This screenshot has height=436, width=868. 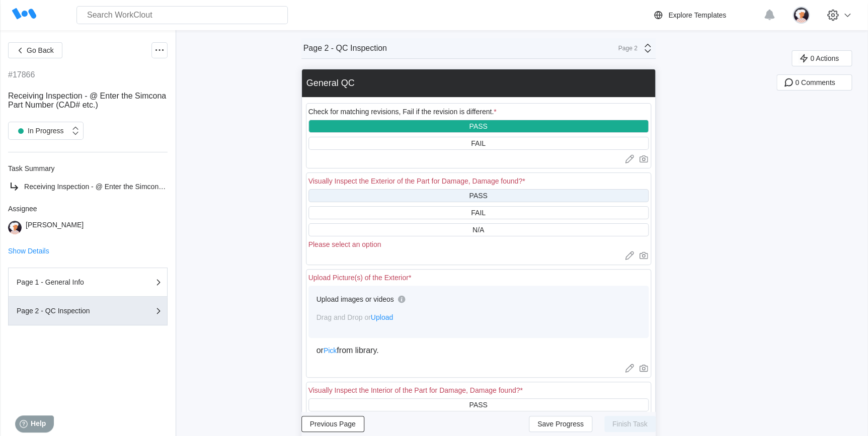 What do you see at coordinates (29, 251) in the screenshot?
I see `button: Show Details` at bounding box center [29, 251].